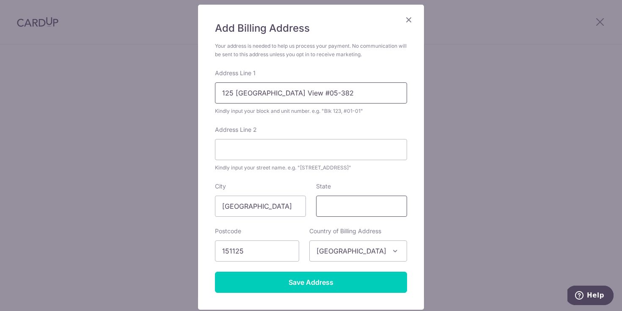 The image size is (622, 311). Describe the element at coordinates (311, 111) in the screenshot. I see `div: Kindly input your block and unit number. e.g. "Blk 123, #01-01"` at that location.